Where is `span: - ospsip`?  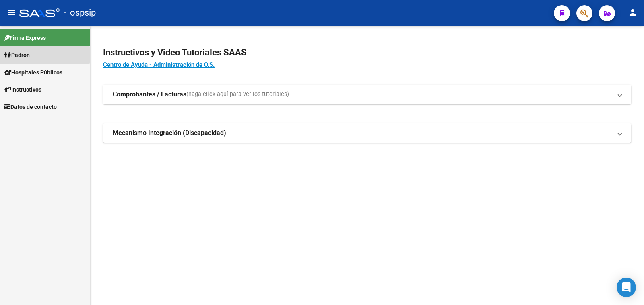 span: - ospsip is located at coordinates (80, 13).